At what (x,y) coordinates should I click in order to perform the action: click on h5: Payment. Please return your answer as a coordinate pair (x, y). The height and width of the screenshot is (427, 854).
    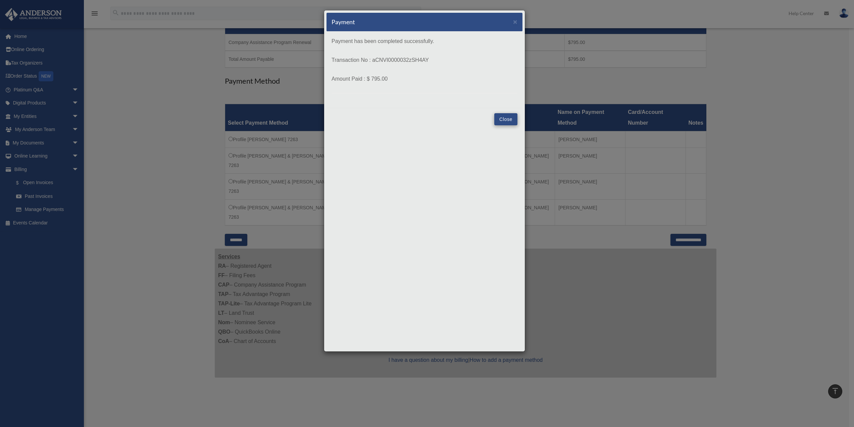
    Looking at the image, I should click on (343, 22).